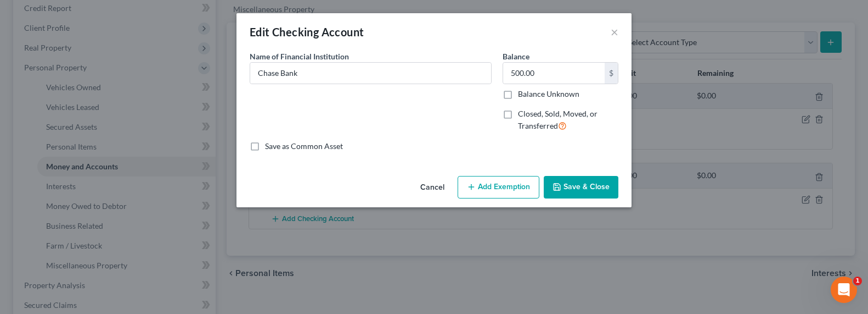 The width and height of the screenshot is (868, 314). I want to click on span: 1, so click(858, 281).